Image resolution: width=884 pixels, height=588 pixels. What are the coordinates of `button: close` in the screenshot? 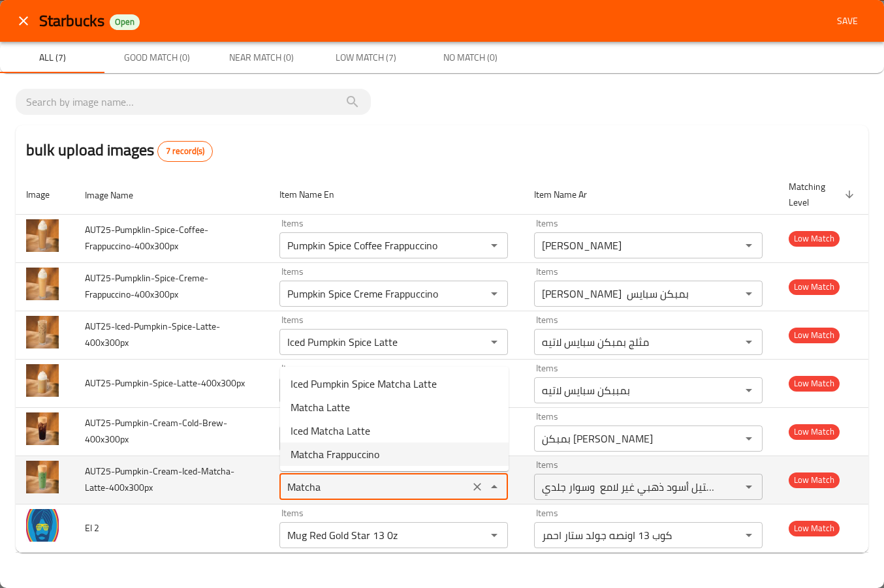 It's located at (24, 21).